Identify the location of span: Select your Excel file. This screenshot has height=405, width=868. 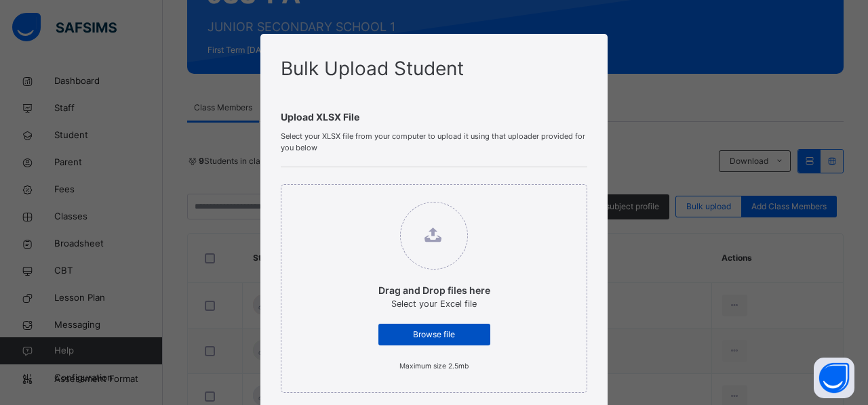
(434, 303).